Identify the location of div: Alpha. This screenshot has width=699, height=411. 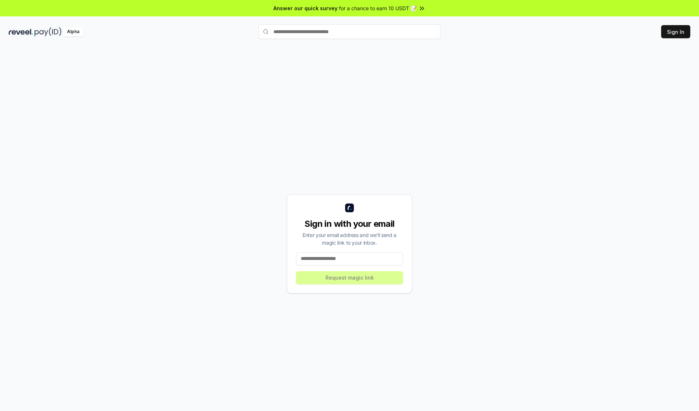
(73, 32).